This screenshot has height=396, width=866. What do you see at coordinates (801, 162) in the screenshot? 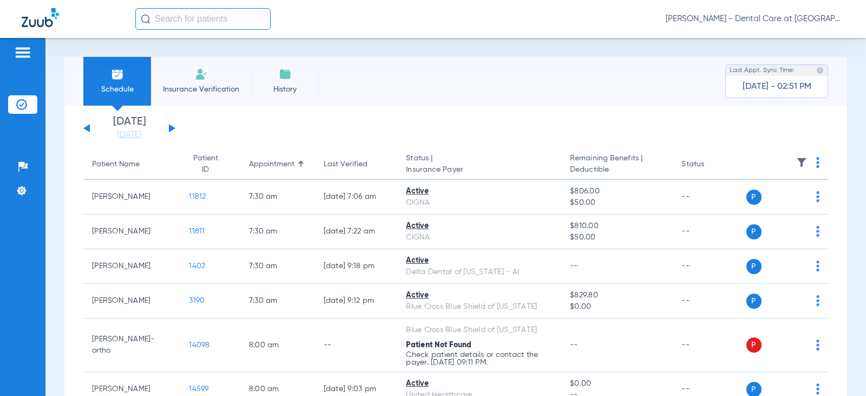
I see `img: filter.svg` at bounding box center [801, 162].